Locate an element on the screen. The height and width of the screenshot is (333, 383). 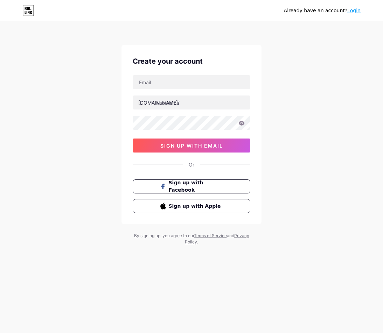
div: Already have an account? is located at coordinates (322, 10).